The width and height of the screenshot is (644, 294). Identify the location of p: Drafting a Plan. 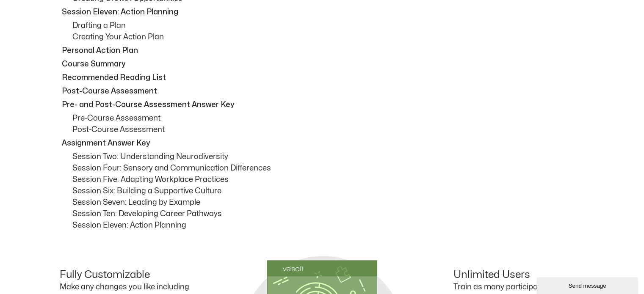
(329, 25).